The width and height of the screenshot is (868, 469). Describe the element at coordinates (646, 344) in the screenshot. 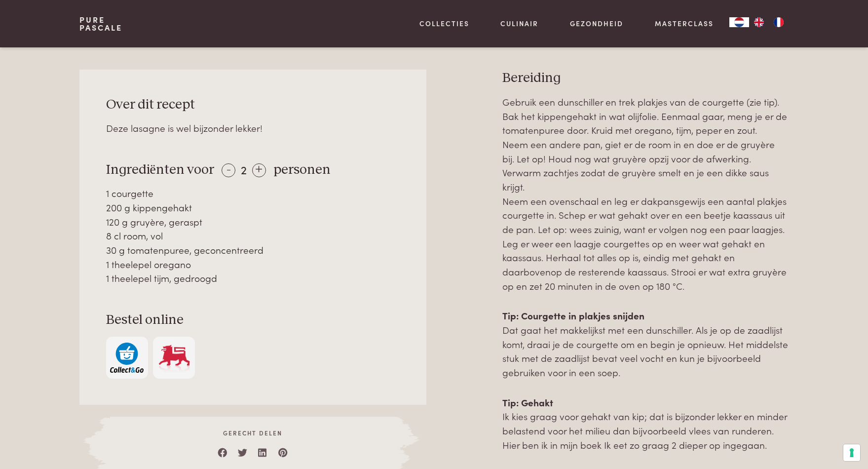

I see `p: Dat gaat het makkelijkst met een dunschiller. Als je op de zaadlijst komt, draai je de courgette ...` at that location.